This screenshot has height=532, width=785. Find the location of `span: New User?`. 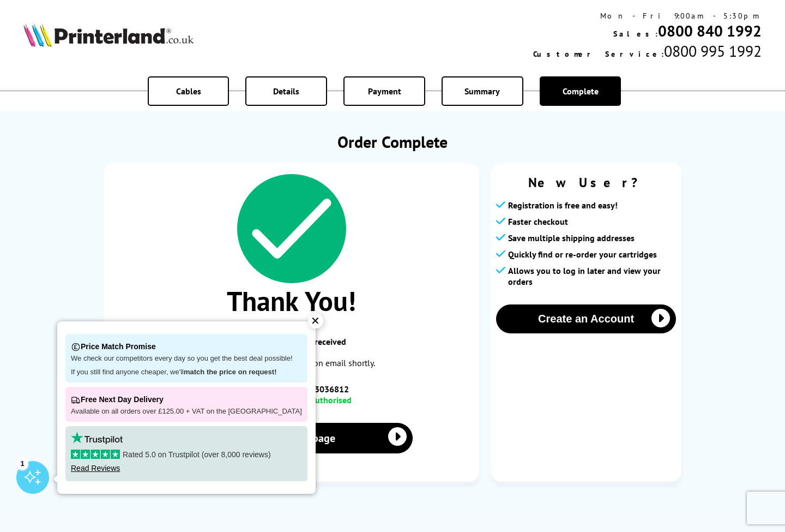

span: New User? is located at coordinates (586, 182).